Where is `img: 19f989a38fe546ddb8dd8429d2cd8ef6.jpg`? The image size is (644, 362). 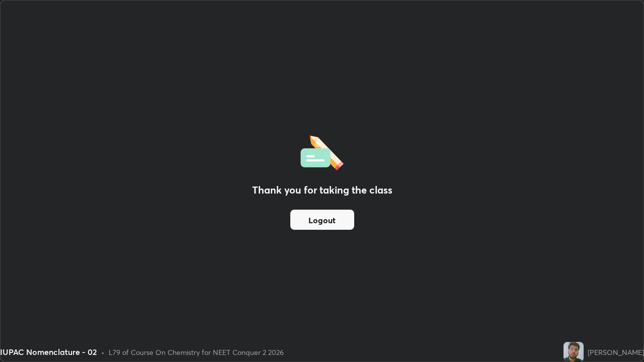
img: 19f989a38fe546ddb8dd8429d2cd8ef6.jpg is located at coordinates (573, 352).